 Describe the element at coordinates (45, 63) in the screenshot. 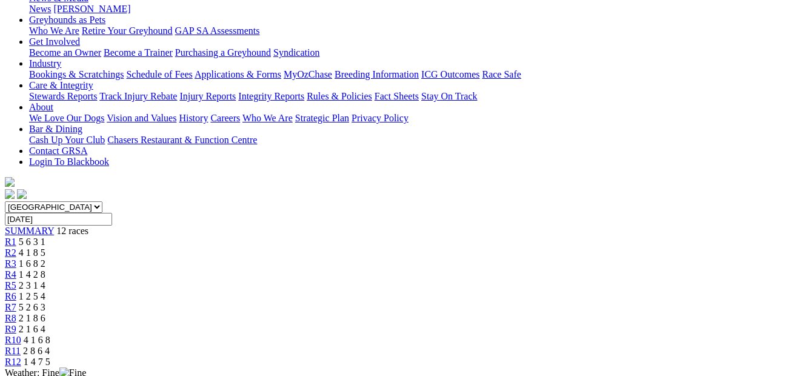

I see `a: Industry` at that location.